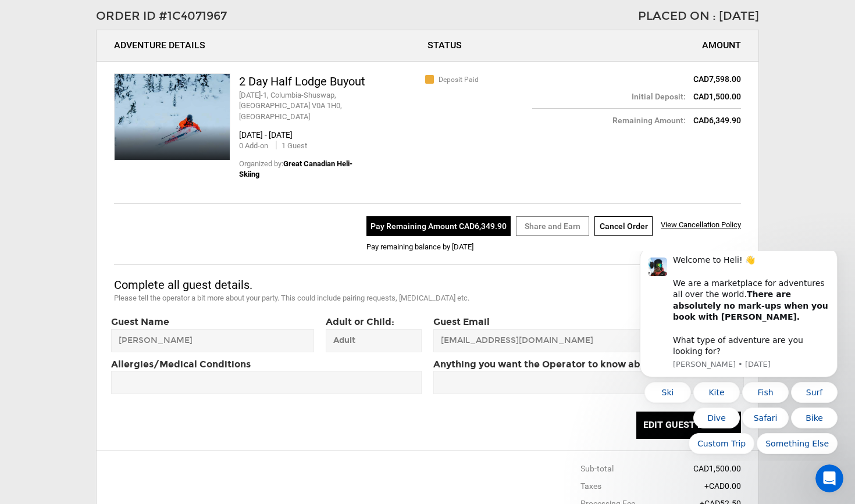  What do you see at coordinates (333, 299) in the screenshot?
I see `div: Please tell the operator a bit more about your party. This could include pairing requests, [MEDIC...` at bounding box center [333, 299].